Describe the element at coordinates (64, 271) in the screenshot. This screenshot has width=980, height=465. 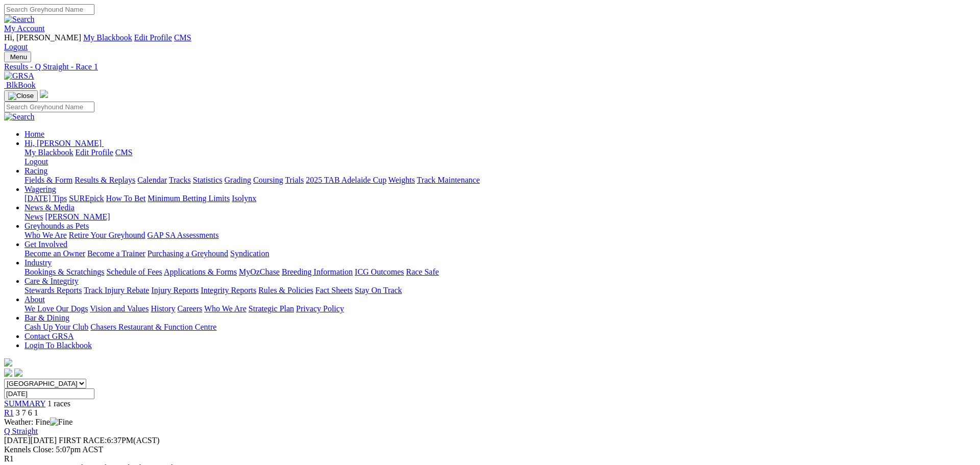
I see `a: Bookings & Scratchings` at that location.